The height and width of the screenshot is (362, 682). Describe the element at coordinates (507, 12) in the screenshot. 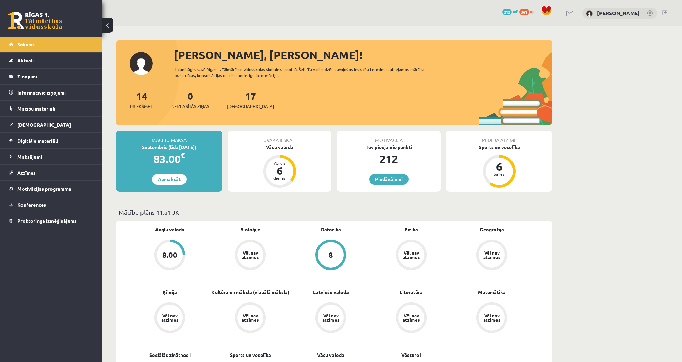

I see `span: 212` at that location.